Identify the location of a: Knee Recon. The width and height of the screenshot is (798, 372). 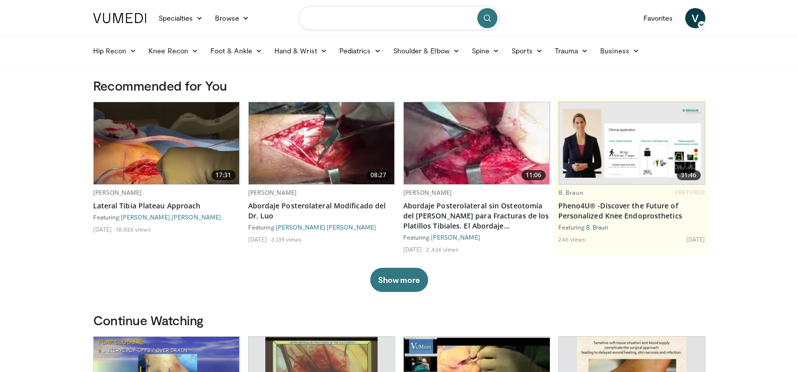
(173, 51).